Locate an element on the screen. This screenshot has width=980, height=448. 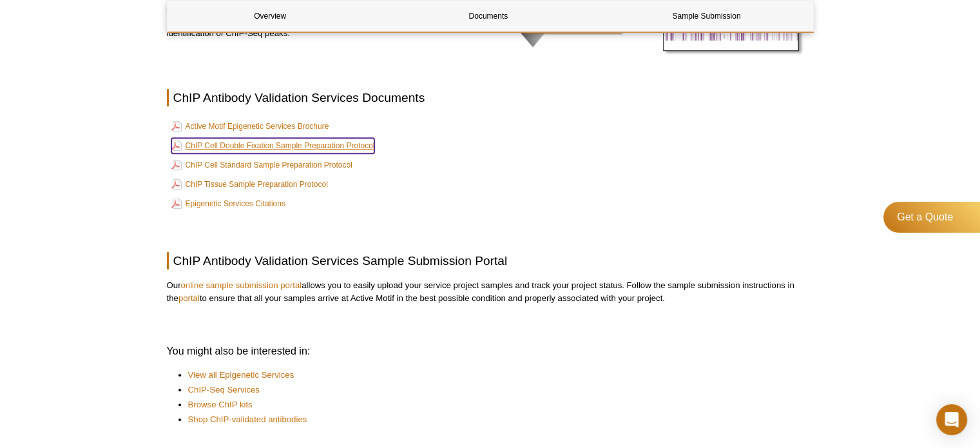
a: View all Epigenetic Services is located at coordinates (241, 375).